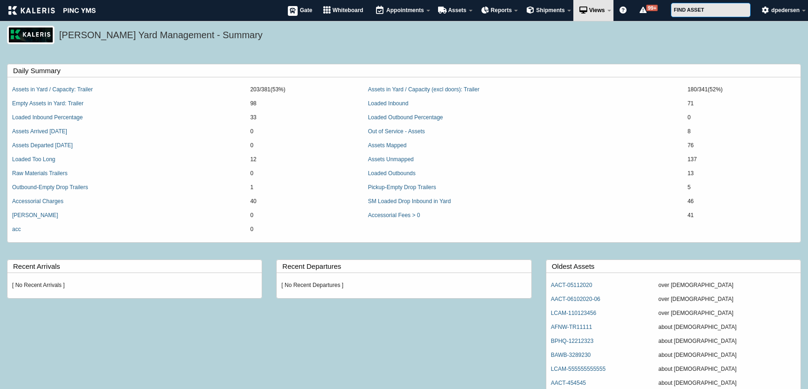 This screenshot has width=808, height=389. Describe the element at coordinates (388, 104) in the screenshot. I see `a: Loaded Inbound` at that location.